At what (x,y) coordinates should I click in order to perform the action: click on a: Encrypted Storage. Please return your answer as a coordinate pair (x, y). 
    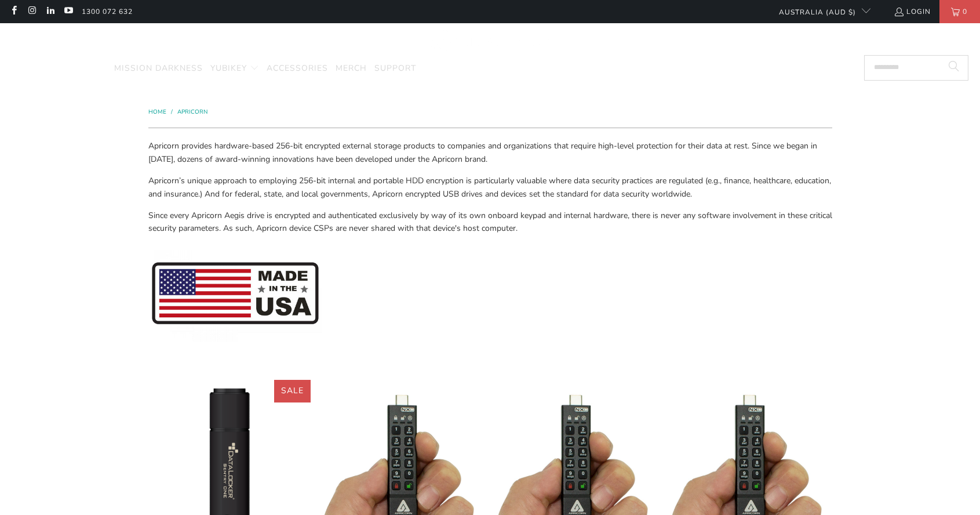
    Looking at the image, I should click on (59, 68).